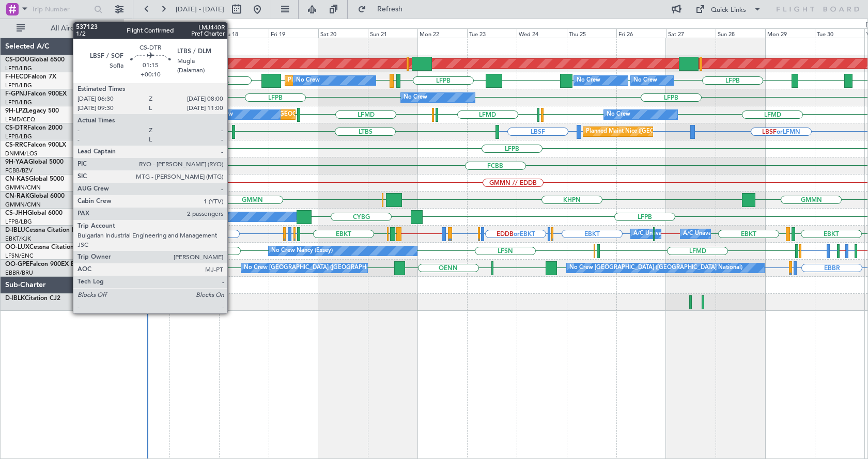 This screenshot has width=868, height=459. I want to click on div: Thu 25, so click(591, 33).